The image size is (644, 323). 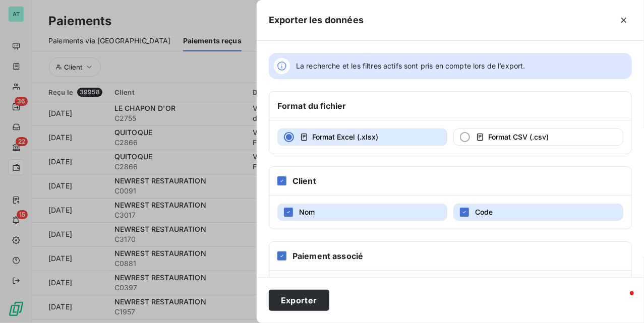 I want to click on span: Nom, so click(x=307, y=212).